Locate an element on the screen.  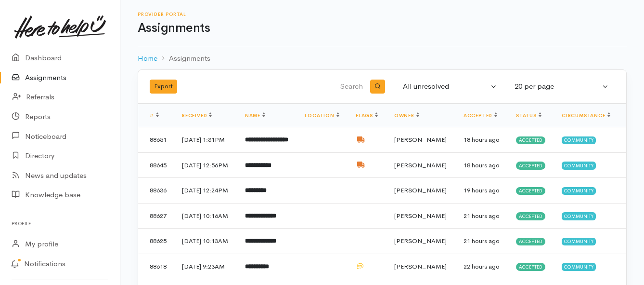
a: Name is located at coordinates (255, 115).